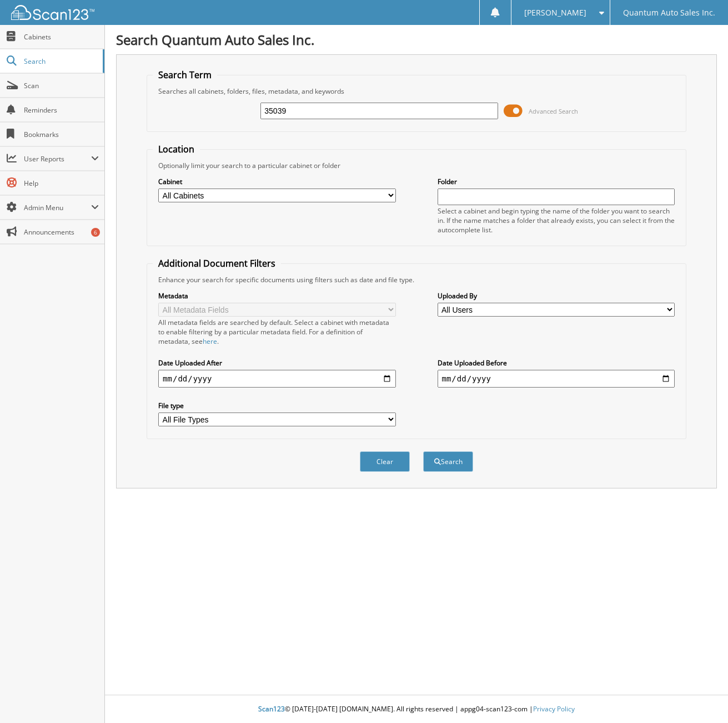  I want to click on label: Metadata, so click(277, 296).